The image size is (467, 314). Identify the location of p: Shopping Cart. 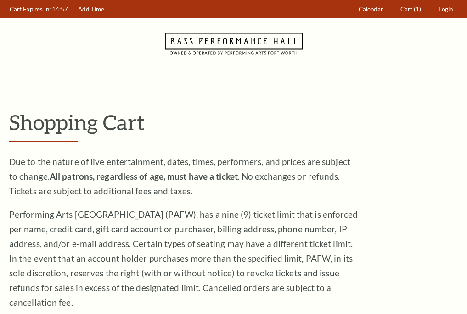
(233, 122).